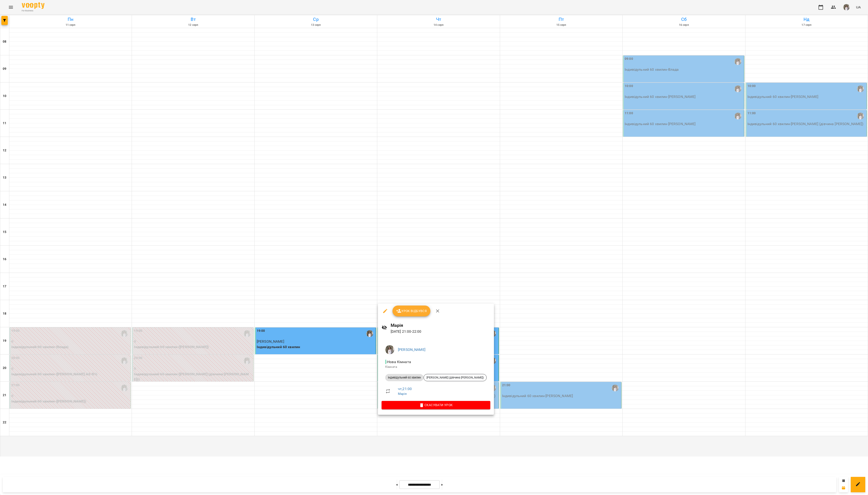  I want to click on a: чт , 21:00, so click(405, 388).